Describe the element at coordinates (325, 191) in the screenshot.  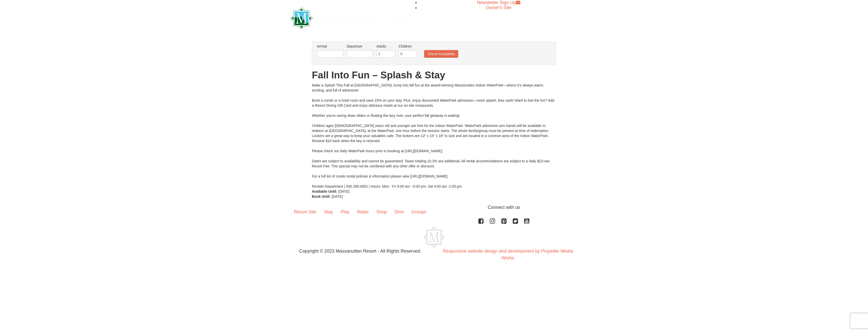
I see `strong: Available Until:` at that location.